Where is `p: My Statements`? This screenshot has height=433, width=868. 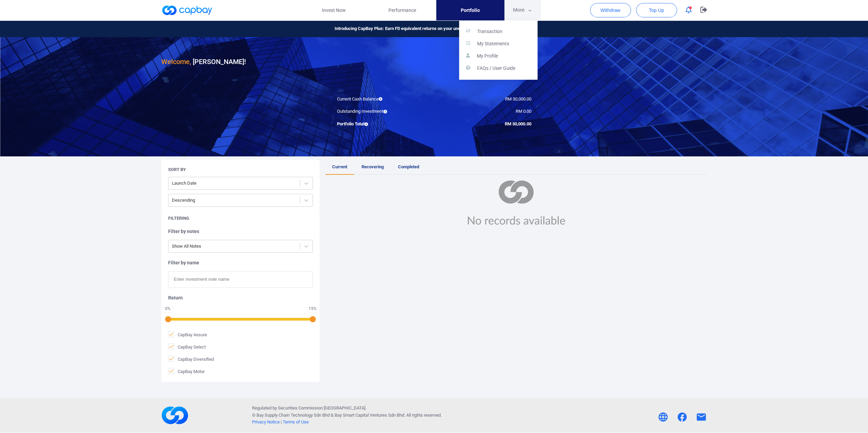
p: My Statements is located at coordinates (493, 44).